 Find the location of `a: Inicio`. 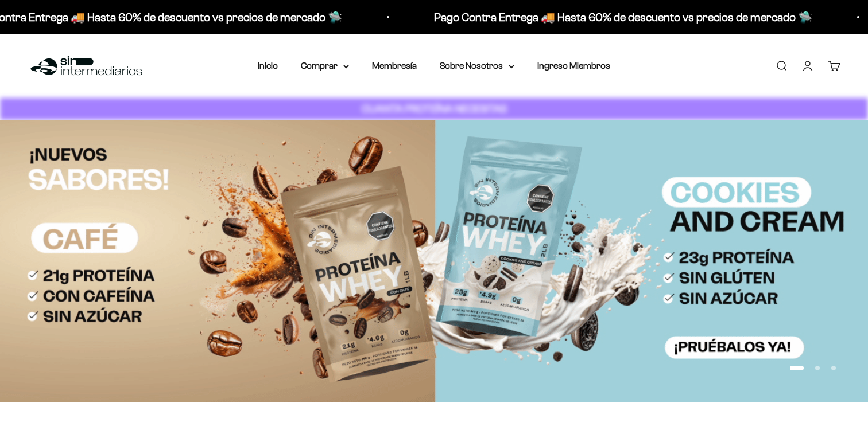

a: Inicio is located at coordinates (267, 65).